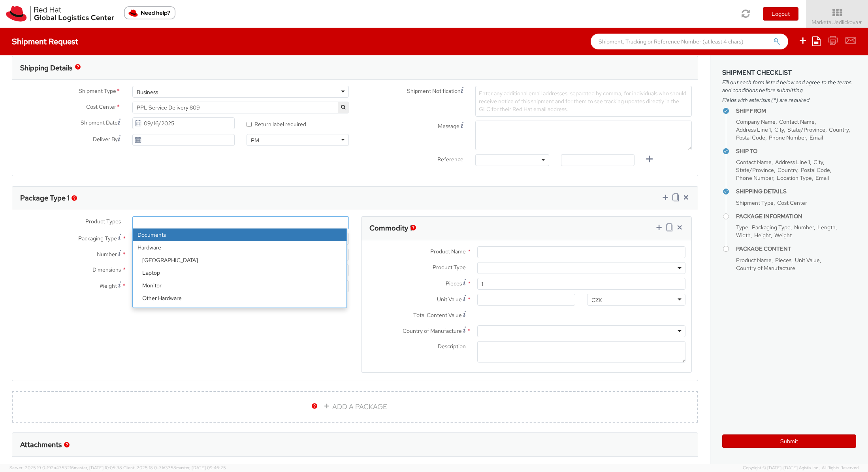 The height and width of the screenshot is (472, 868). I want to click on span: PPL Service Delivery 809, so click(241, 107).